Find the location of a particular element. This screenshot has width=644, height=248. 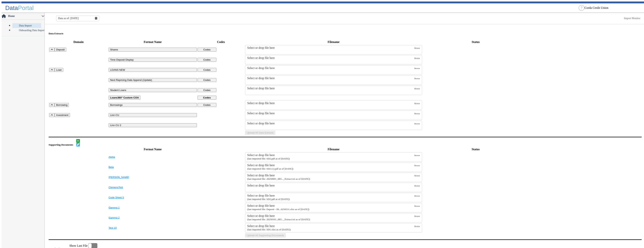

button: Shares is located at coordinates (153, 50).